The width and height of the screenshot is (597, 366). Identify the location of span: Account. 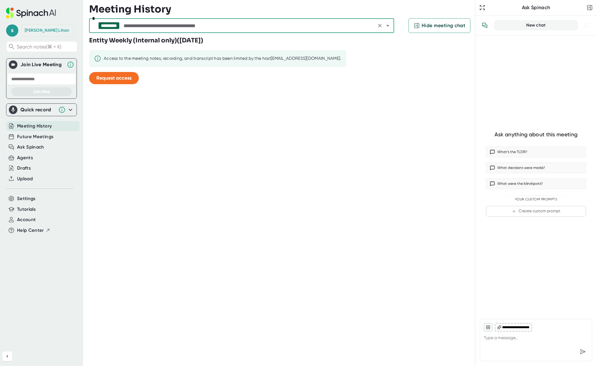
(26, 220).